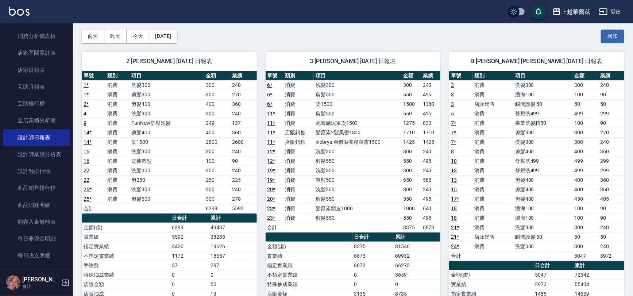 The height and width of the screenshot is (296, 633). Describe the element at coordinates (611, 113) in the screenshot. I see `td: 299` at that location.